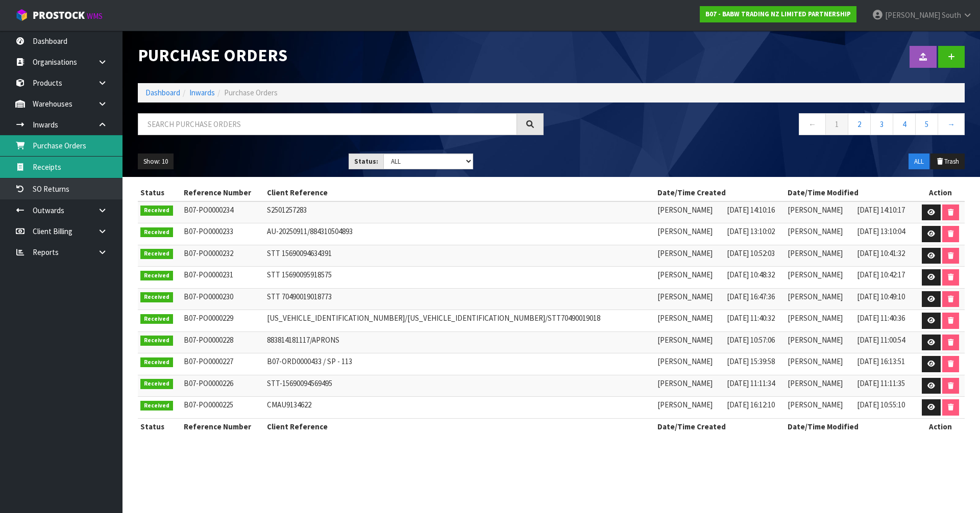  Describe the element at coordinates (163, 93) in the screenshot. I see `a: Dashboard` at that location.